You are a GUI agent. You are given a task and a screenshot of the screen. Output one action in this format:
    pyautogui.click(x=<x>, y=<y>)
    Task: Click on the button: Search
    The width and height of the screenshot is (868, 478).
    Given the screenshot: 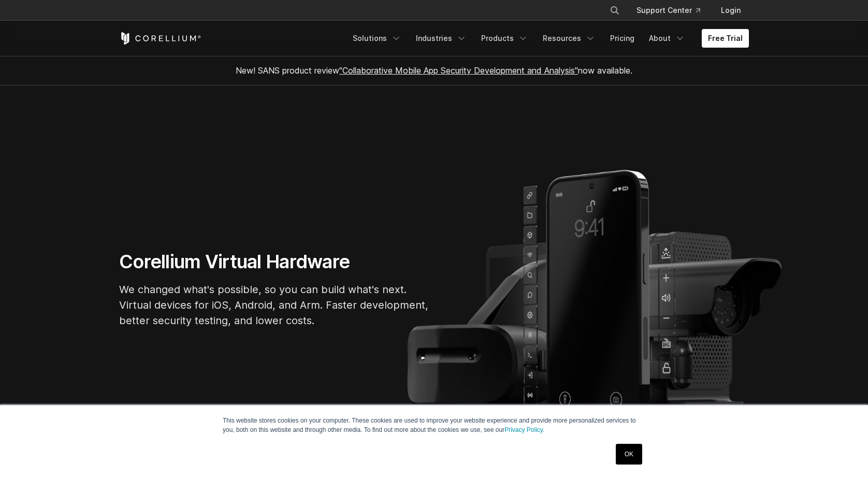 What is the action you would take?
    pyautogui.click(x=614, y=11)
    